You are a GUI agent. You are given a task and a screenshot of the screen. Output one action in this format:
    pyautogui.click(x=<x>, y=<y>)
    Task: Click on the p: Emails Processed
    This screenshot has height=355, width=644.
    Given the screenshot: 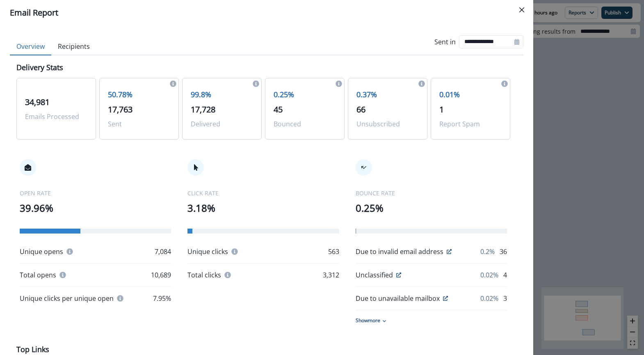 What is the action you would take?
    pyautogui.click(x=56, y=116)
    